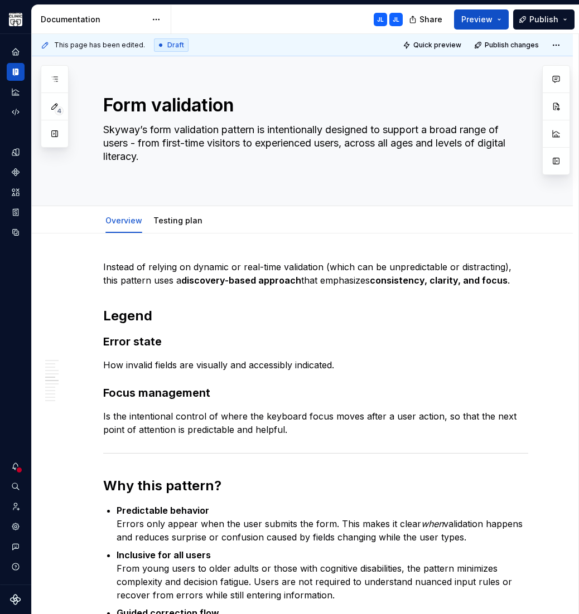 The width and height of the screenshot is (579, 614). What do you see at coordinates (16, 192) in the screenshot?
I see `a: Assets` at bounding box center [16, 192].